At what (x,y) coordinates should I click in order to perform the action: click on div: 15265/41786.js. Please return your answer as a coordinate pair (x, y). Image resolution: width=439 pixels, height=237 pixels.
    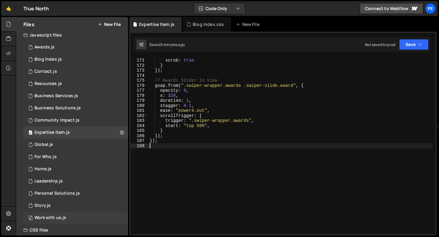
    Looking at the image, I should click on (76, 108).